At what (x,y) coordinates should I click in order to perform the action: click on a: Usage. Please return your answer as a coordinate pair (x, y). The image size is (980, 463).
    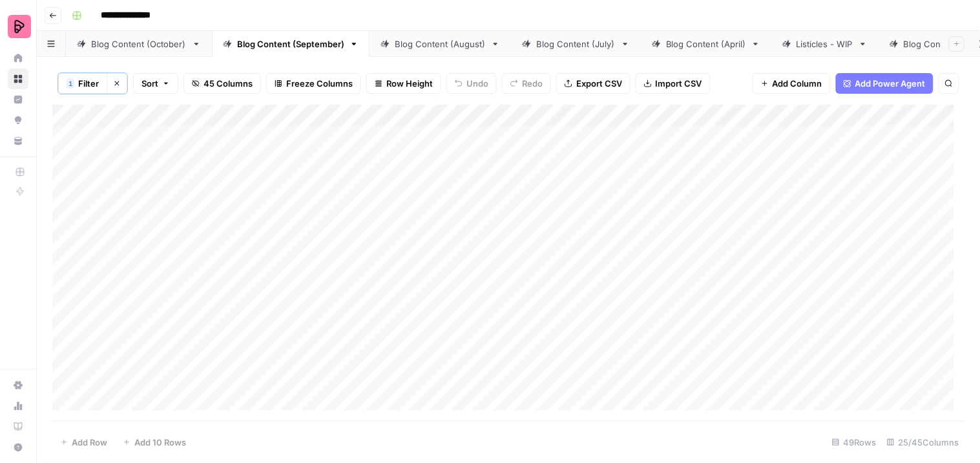
    Looking at the image, I should click on (18, 406).